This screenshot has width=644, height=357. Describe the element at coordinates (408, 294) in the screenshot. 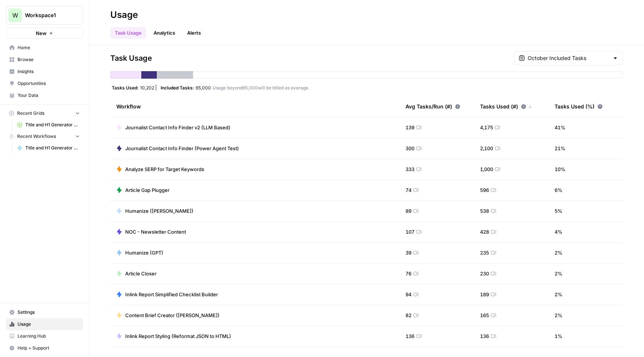

I see `span: 94` at that location.